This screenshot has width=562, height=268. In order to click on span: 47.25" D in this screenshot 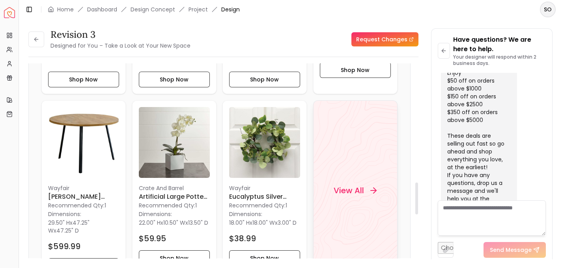, I will do `click(67, 231)`.